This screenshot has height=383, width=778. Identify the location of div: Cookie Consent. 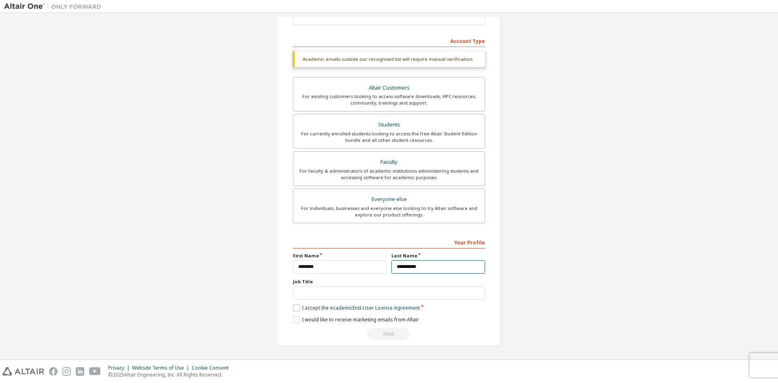
(212, 368).